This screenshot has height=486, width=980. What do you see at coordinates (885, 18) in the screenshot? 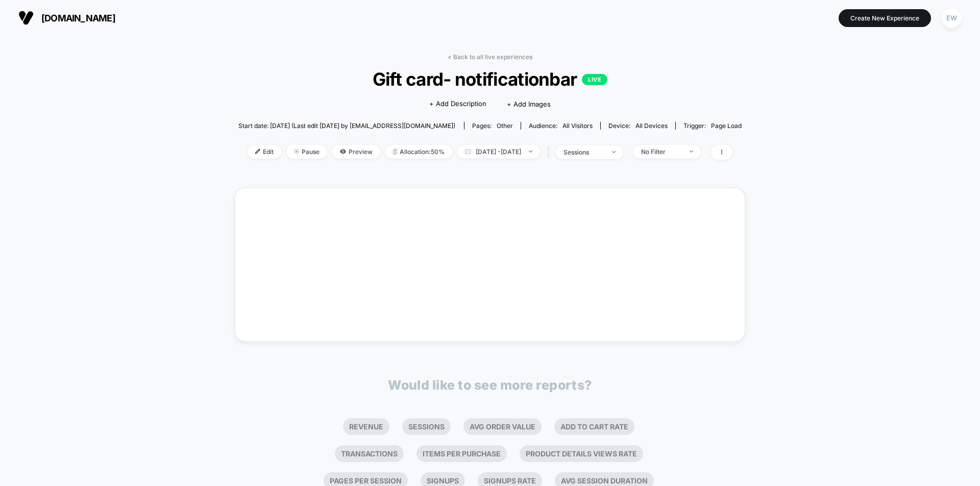
I see `button: Create New Experience` at bounding box center [885, 18].